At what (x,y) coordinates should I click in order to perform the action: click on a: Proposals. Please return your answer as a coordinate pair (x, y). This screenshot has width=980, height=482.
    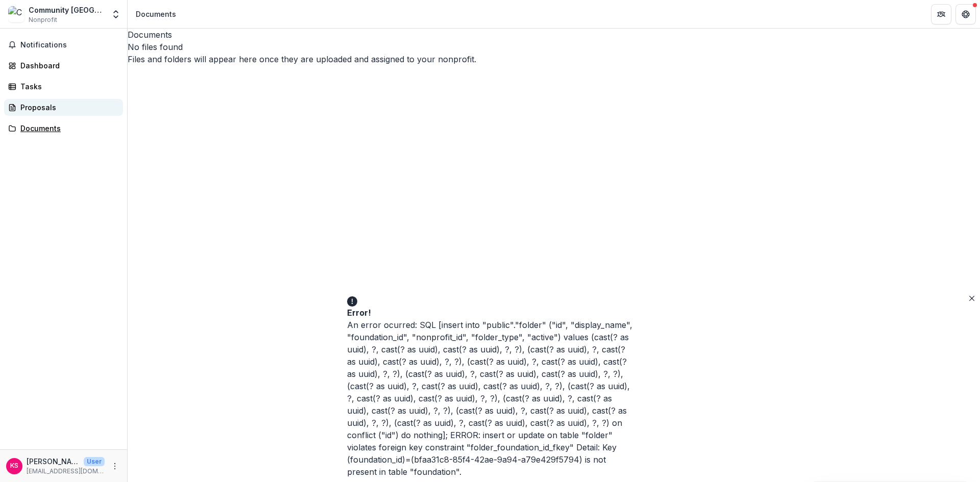
    Looking at the image, I should click on (63, 107).